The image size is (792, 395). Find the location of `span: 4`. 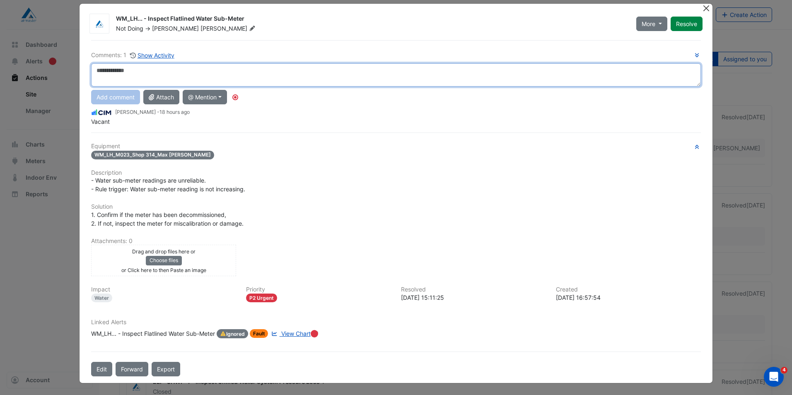

span: 4 is located at coordinates (784, 370).